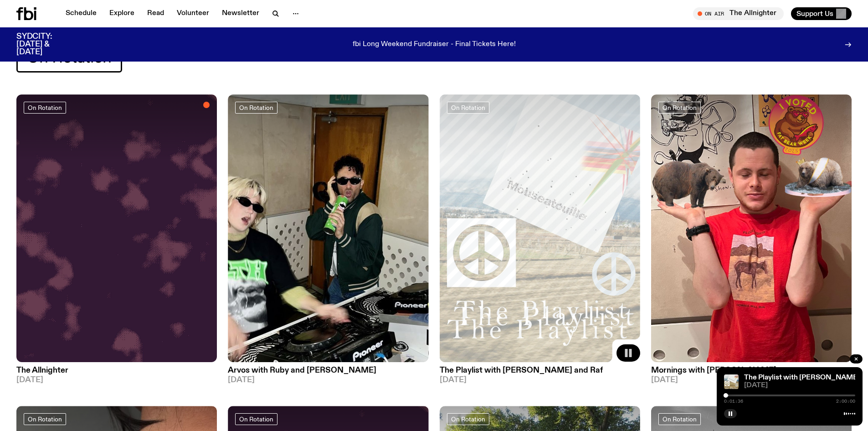 This screenshot has width=868, height=431. Describe the element at coordinates (241, 14) in the screenshot. I see `a: Newsletter` at that location.